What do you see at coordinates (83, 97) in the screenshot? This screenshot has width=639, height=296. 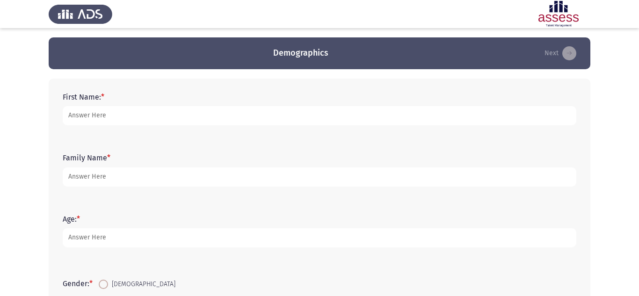 I see `label: First Name:` at bounding box center [83, 97].